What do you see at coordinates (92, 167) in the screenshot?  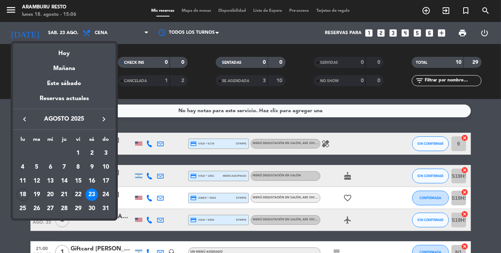 I see `div: 9` at bounding box center [92, 167].